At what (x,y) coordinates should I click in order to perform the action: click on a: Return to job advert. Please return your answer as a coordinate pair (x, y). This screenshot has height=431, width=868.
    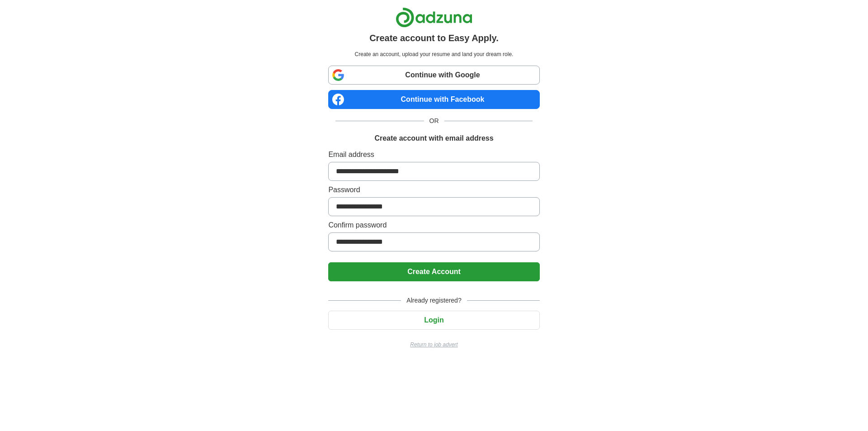
    Looking at the image, I should click on (434, 344).